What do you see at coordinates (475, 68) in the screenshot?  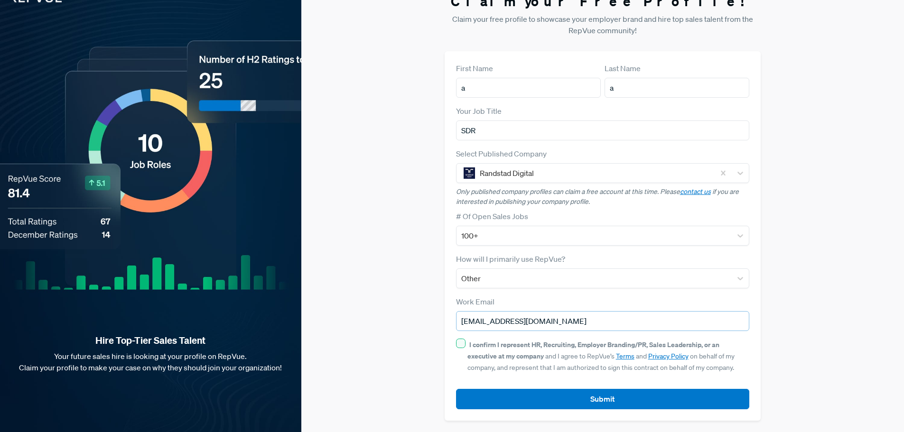 I see `label: First Name` at bounding box center [475, 68].